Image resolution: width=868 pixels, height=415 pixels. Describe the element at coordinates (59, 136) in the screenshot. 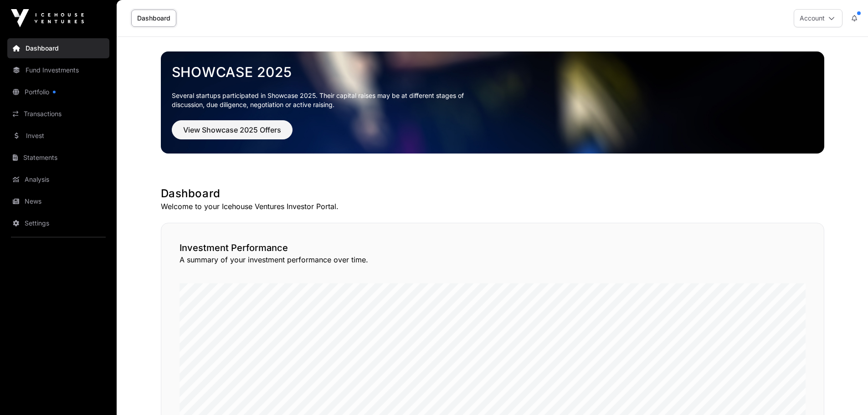

I see `a: Invest` at that location.